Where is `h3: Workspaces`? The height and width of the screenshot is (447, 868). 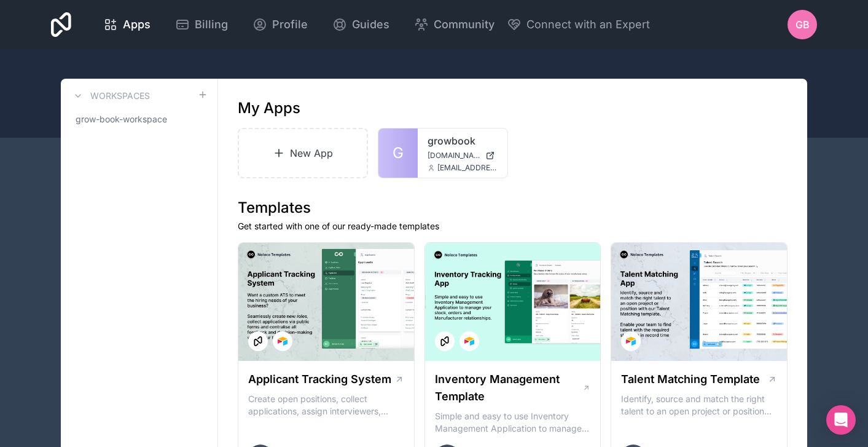 h3: Workspaces is located at coordinates (120, 96).